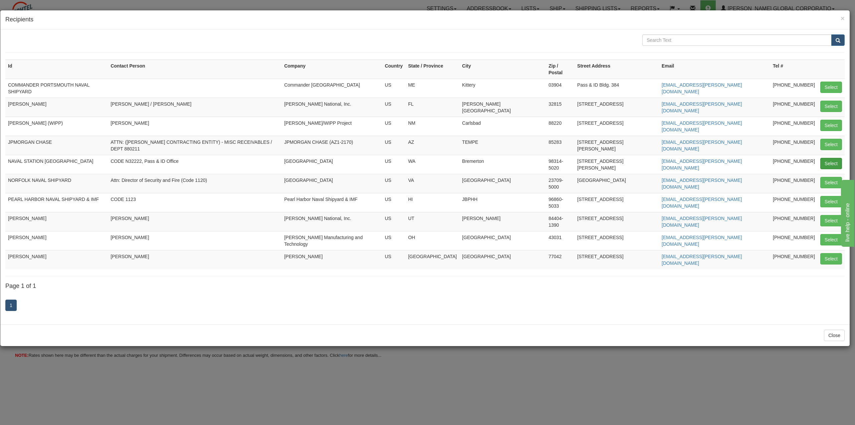 This screenshot has width=855, height=425. Describe the element at coordinates (433, 88) in the screenshot. I see `td: ME` at that location.